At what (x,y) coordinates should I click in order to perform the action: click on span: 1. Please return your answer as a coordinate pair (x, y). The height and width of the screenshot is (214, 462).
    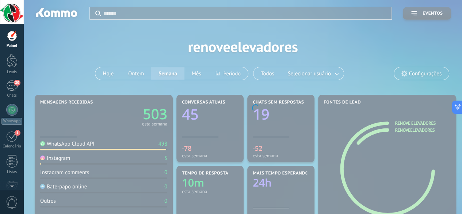
    Looking at the image, I should click on (18, 133).